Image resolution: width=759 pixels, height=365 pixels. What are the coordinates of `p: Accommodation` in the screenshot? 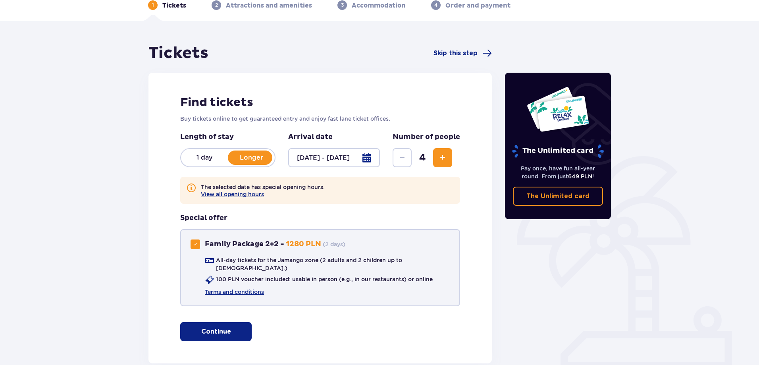 It's located at (378, 6).